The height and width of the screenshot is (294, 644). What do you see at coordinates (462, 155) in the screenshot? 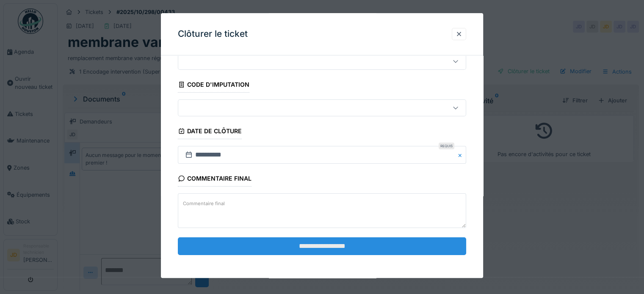
I see `button: Close` at bounding box center [462, 155].